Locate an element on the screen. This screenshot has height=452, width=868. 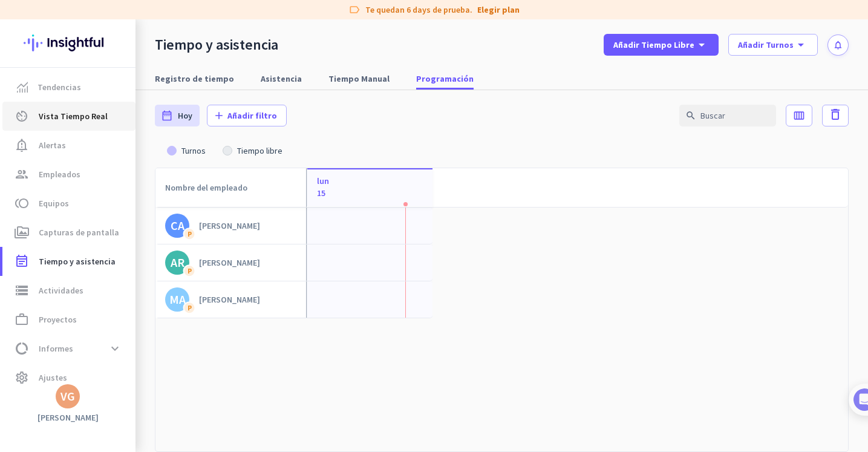
i: work_outline is located at coordinates (22, 319).